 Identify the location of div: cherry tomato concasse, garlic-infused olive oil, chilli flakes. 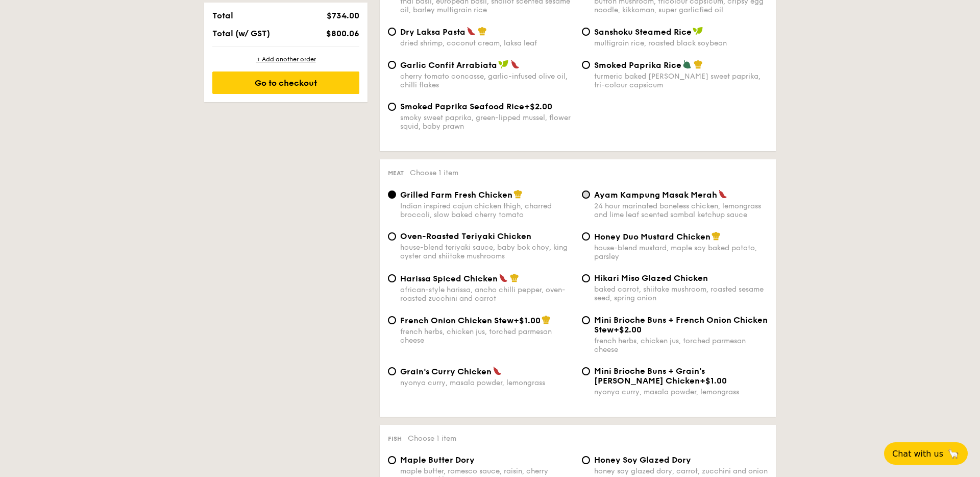
(487, 81).